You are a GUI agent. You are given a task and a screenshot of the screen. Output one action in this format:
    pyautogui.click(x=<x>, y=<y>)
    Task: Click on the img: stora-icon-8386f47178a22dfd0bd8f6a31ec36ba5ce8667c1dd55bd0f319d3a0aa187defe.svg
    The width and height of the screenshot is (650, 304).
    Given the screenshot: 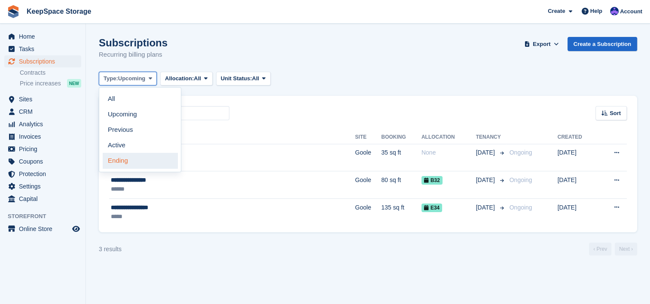 What is the action you would take?
    pyautogui.click(x=13, y=12)
    